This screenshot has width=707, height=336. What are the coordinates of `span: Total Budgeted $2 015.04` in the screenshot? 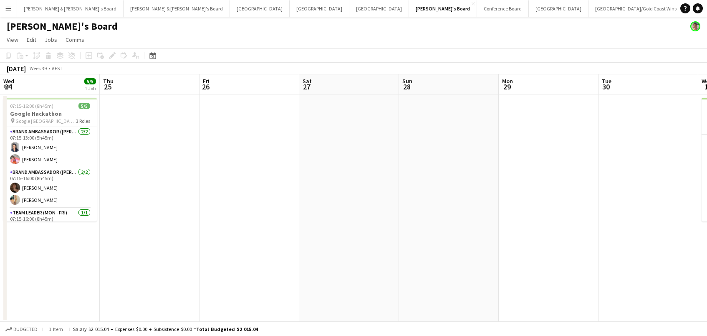 It's located at (227, 329).